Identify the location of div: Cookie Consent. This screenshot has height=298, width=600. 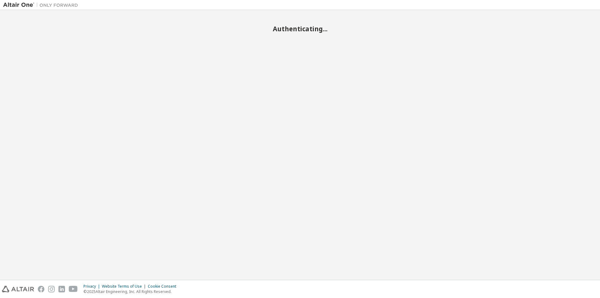
(164, 286).